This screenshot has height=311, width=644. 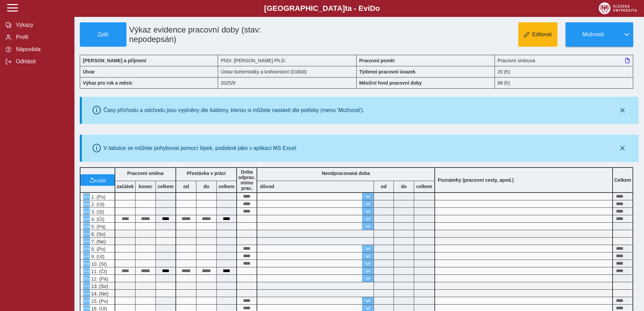 What do you see at coordinates (592, 35) in the screenshot?
I see `span: Možnosti` at bounding box center [592, 35].